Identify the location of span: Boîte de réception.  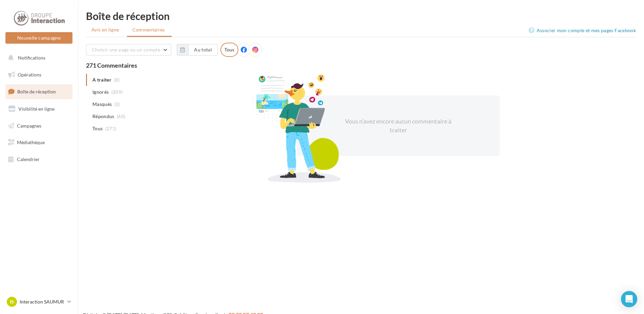
(37, 92).